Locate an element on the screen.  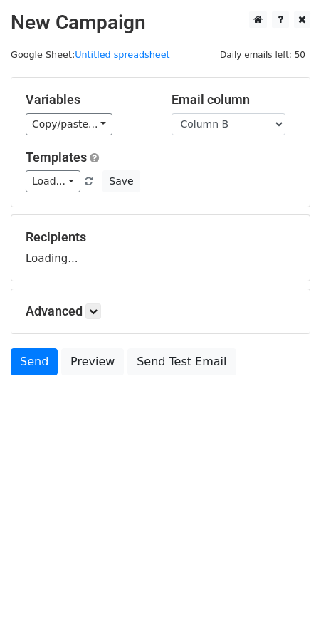
a: Send Test Email is located at coordinates (181, 362).